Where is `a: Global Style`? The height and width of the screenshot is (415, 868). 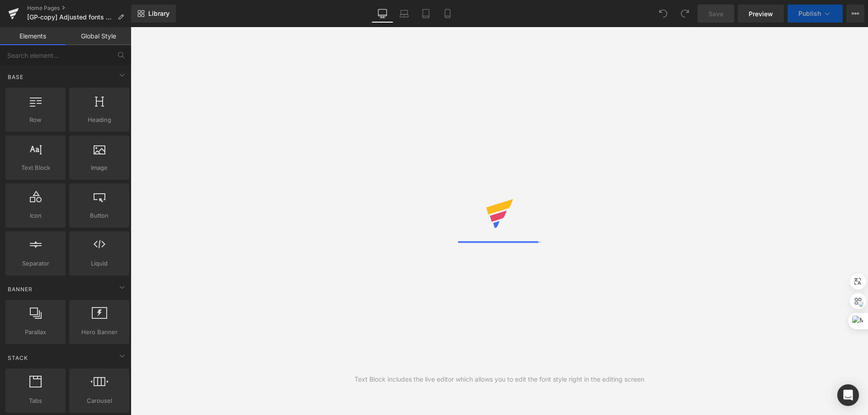
a: Global Style is located at coordinates (98, 36).